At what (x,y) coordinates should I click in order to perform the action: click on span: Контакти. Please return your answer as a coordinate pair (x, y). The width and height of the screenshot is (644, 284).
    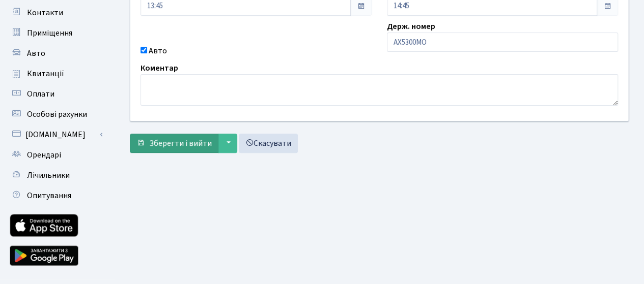
    Looking at the image, I should click on (45, 13).